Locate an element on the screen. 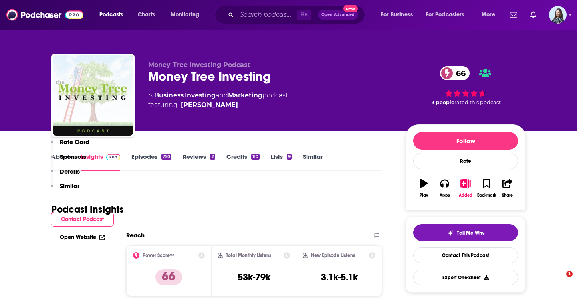 This screenshot has width=577, height=298. a: Podchaser - Follow, Share and Rate Podcasts is located at coordinates (45, 15).